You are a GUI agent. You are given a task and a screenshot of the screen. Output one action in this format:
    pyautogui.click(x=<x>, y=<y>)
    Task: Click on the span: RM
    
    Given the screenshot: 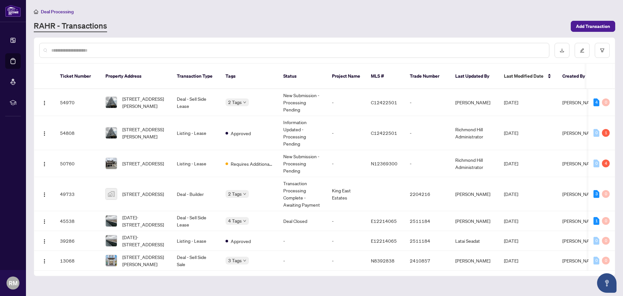 What is the action you would take?
    pyautogui.click(x=13, y=283)
    